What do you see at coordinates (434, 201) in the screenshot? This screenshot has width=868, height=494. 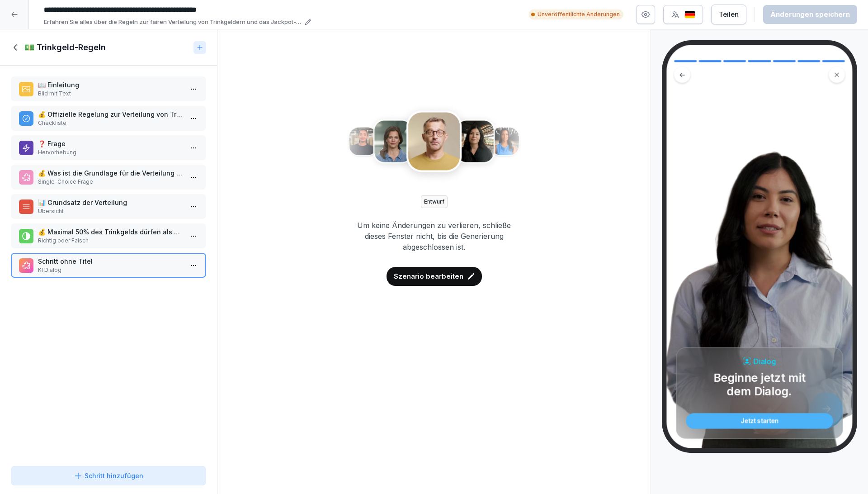 I see `div: Entwurf` at bounding box center [434, 201].